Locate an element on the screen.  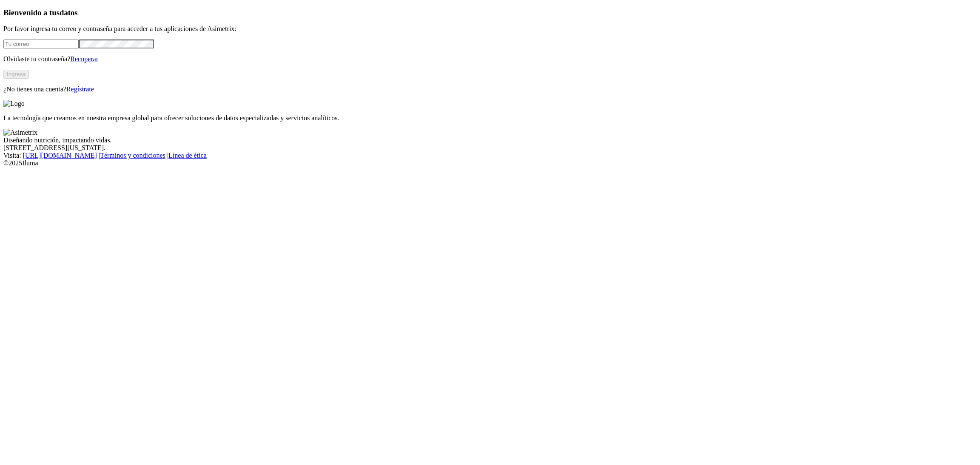
div: Visita : | | is located at coordinates (490, 155).